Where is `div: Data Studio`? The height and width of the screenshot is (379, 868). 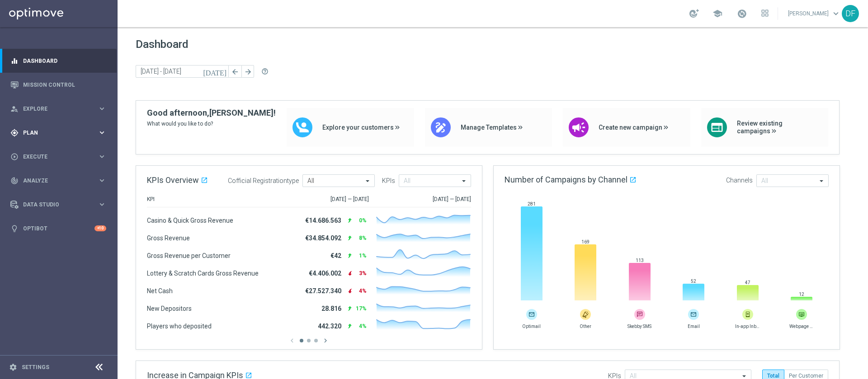
div: Data Studio is located at coordinates (54, 205).